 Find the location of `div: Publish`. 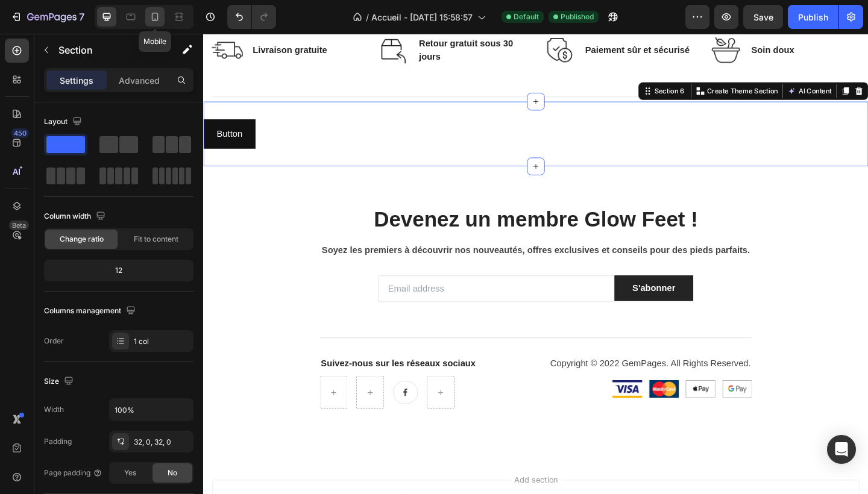

div: Publish is located at coordinates (813, 17).